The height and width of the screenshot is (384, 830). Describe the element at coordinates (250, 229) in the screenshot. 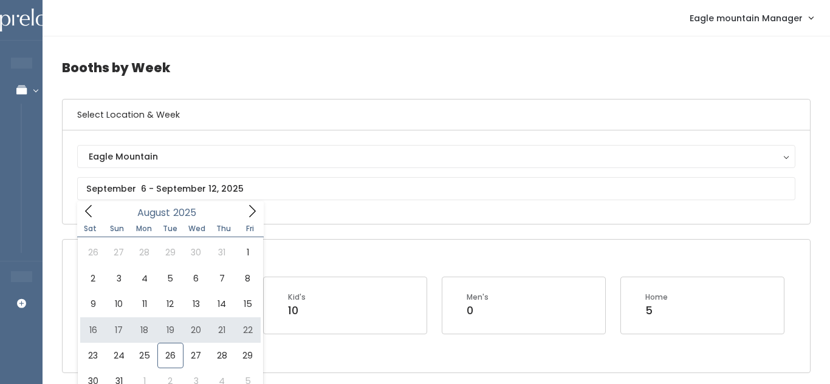

I see `span: Fri` at that location.